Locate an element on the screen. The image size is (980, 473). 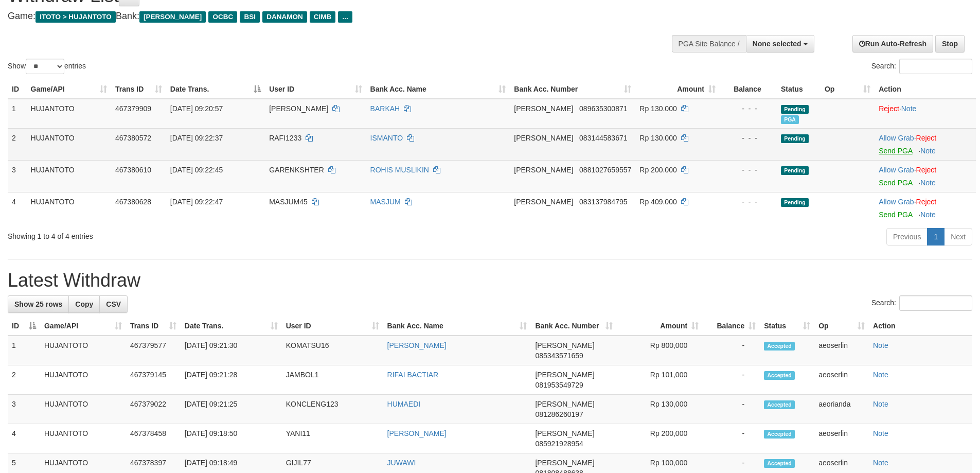
span: Copy 085921928954 to clipboard is located at coordinates (558, 444).